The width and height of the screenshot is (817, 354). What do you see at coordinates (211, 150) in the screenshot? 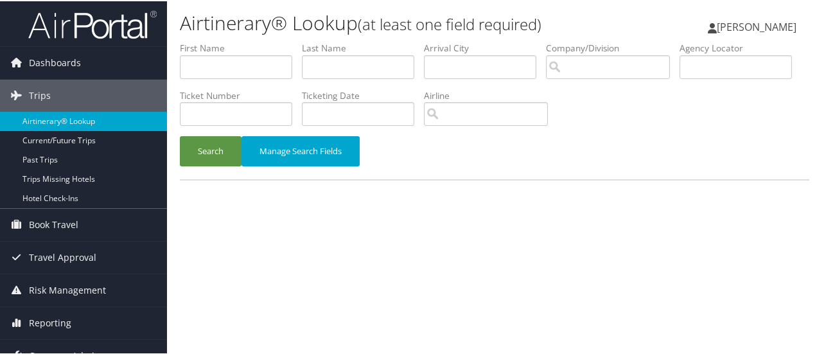
I see `button: Search` at bounding box center [211, 150].